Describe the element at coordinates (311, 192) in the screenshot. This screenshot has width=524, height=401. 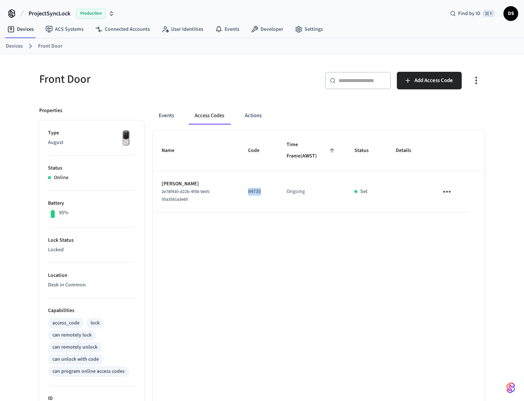
I see `td: Ongoing` at that location.